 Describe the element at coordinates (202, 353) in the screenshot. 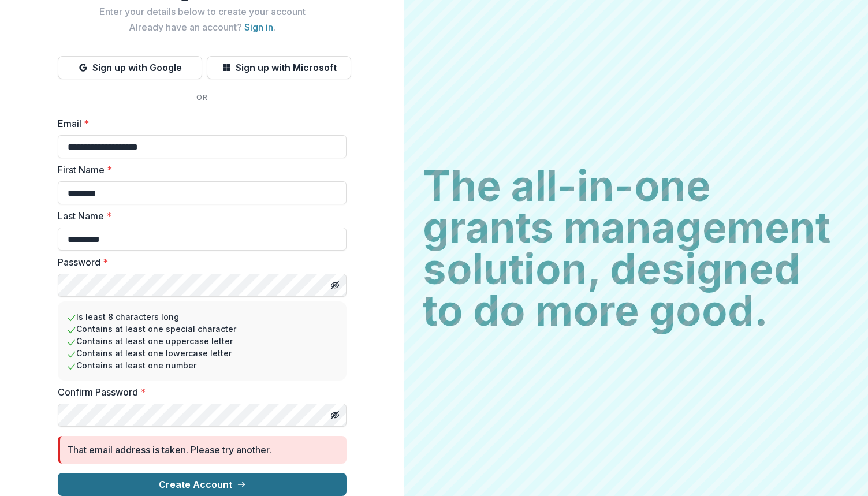

I see `li: Contains at least one lowercase letter` at that location.